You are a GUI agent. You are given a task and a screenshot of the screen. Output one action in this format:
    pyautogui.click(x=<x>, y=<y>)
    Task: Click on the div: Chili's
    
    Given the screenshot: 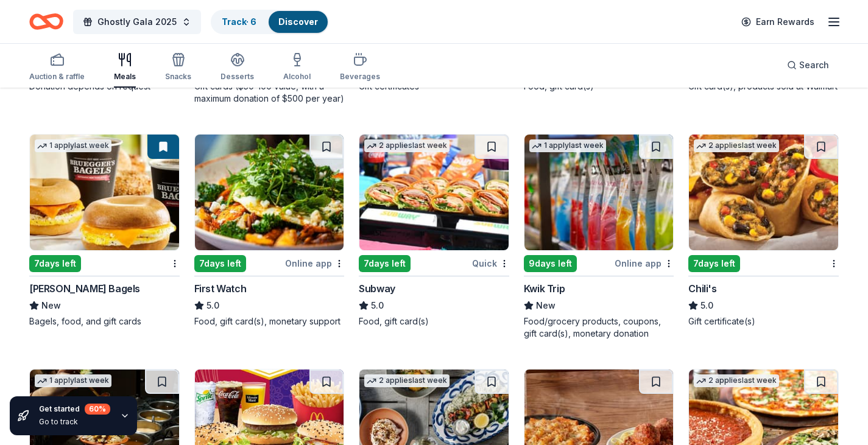 What is the action you would take?
    pyautogui.click(x=702, y=288)
    